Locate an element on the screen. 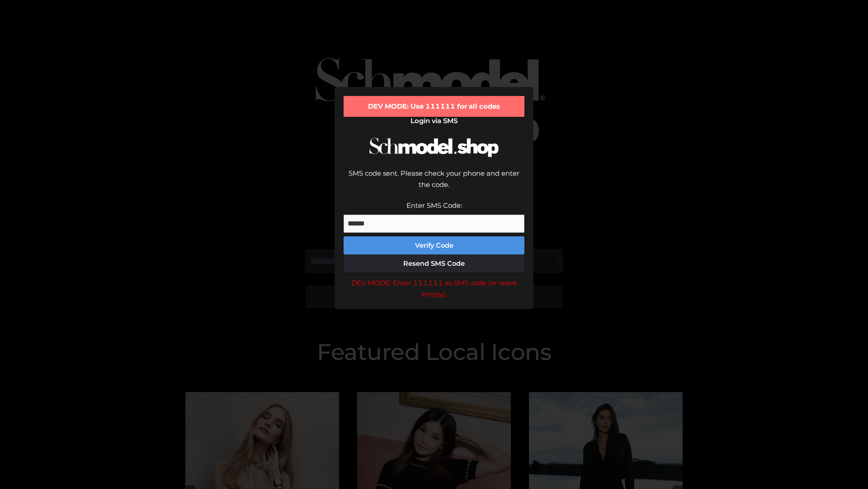  button: Verify Code is located at coordinates (434, 245).